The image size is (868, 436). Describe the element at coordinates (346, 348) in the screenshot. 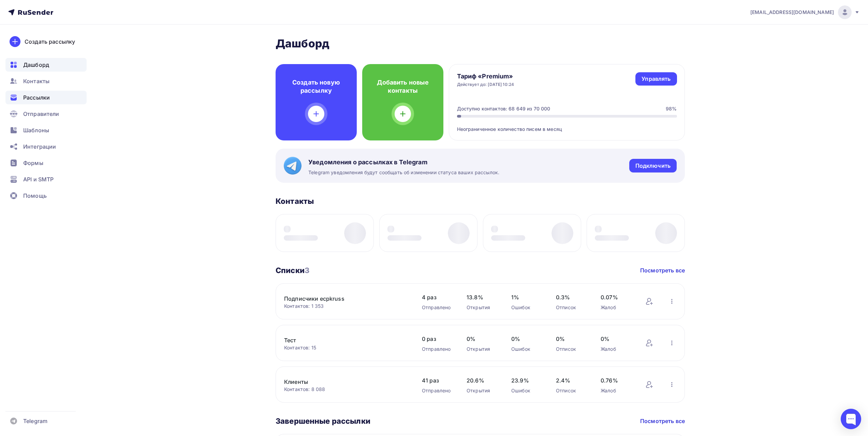

I see `div: Контактов: 15` at that location.